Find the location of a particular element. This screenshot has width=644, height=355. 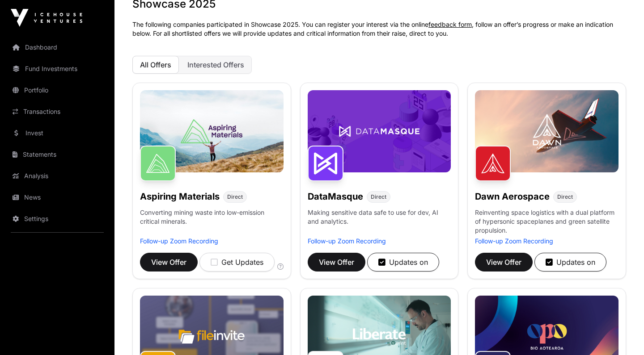

span: Interested Offers is located at coordinates (216, 65).